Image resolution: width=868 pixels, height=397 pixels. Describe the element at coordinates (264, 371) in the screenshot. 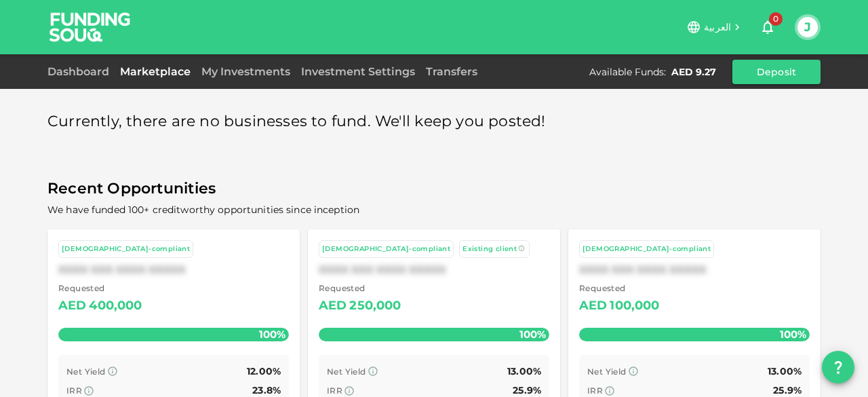

I see `span: 12.00%` at that location.